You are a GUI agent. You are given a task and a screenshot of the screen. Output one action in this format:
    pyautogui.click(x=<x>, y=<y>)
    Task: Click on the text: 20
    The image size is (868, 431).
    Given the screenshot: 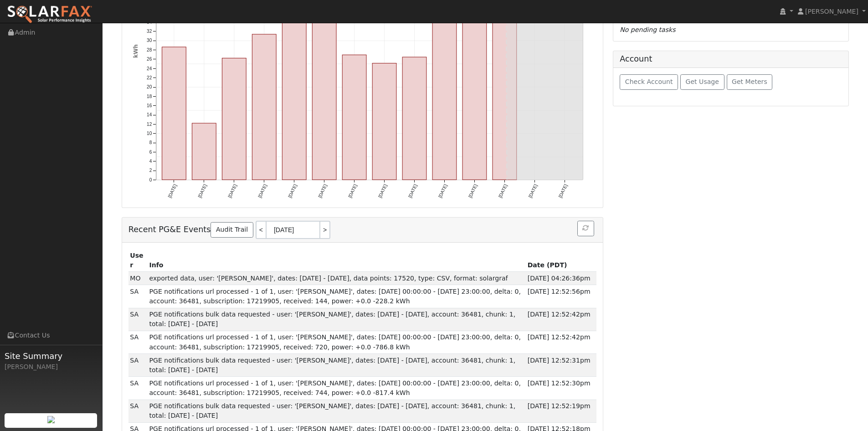 What is the action you would take?
    pyautogui.click(x=149, y=87)
    